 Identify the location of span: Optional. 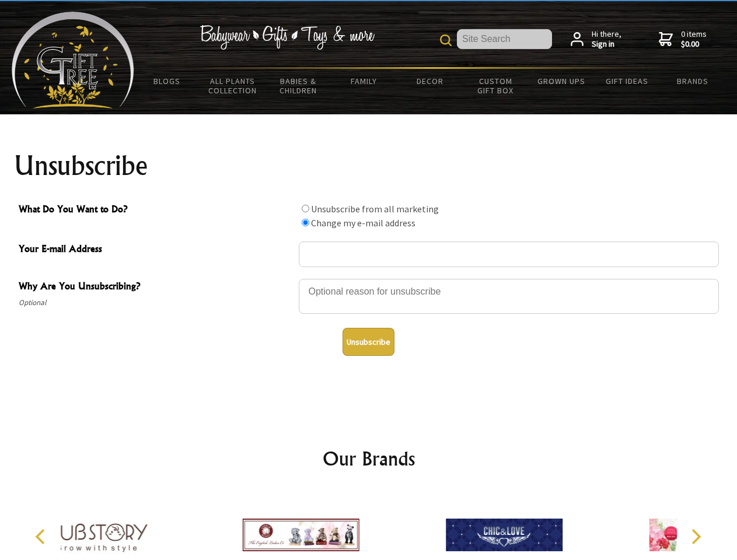
(156, 303).